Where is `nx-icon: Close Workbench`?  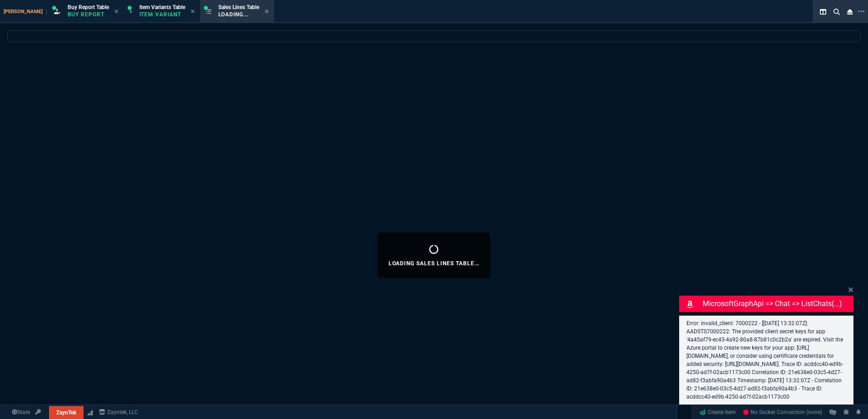 nx-icon: Close Workbench is located at coordinates (850, 11).